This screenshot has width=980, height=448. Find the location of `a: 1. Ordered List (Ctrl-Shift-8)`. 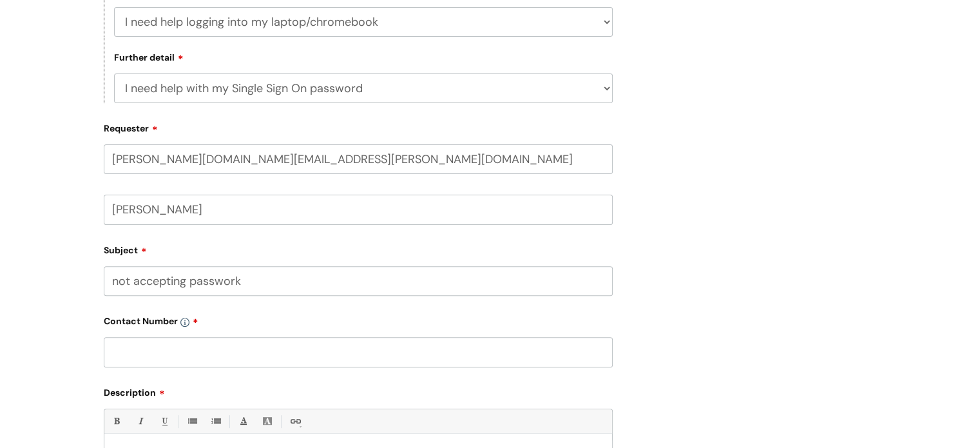

a: 1. Ordered List (Ctrl-Shift-8) is located at coordinates (215, 421).